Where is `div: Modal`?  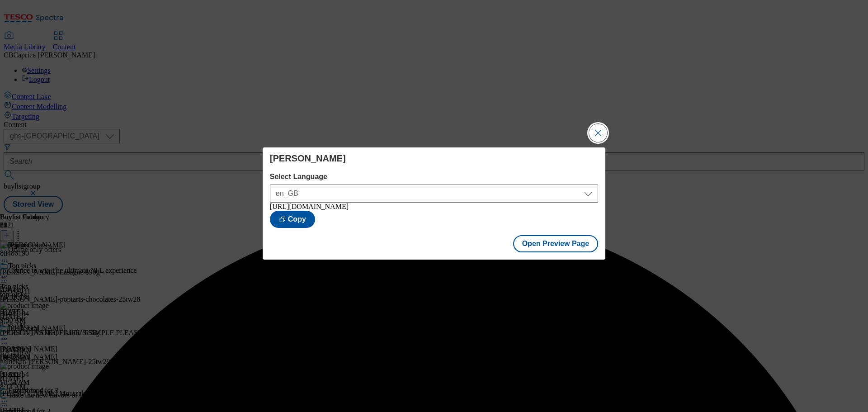
div: Modal is located at coordinates (434, 204).